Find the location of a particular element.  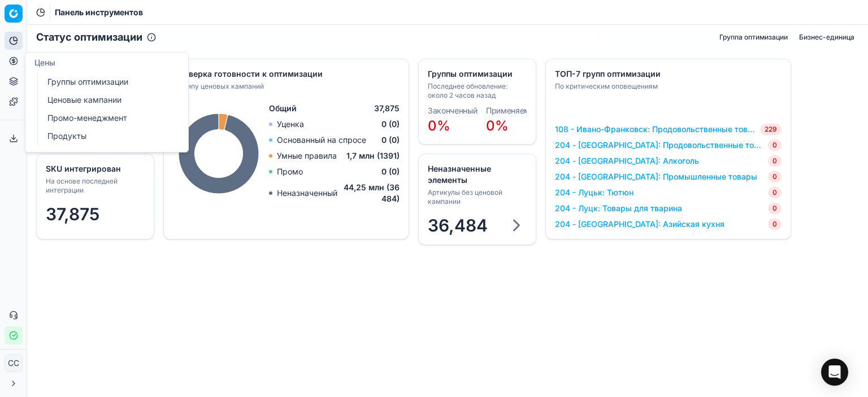

a: Ценовые кампании is located at coordinates (108, 100).